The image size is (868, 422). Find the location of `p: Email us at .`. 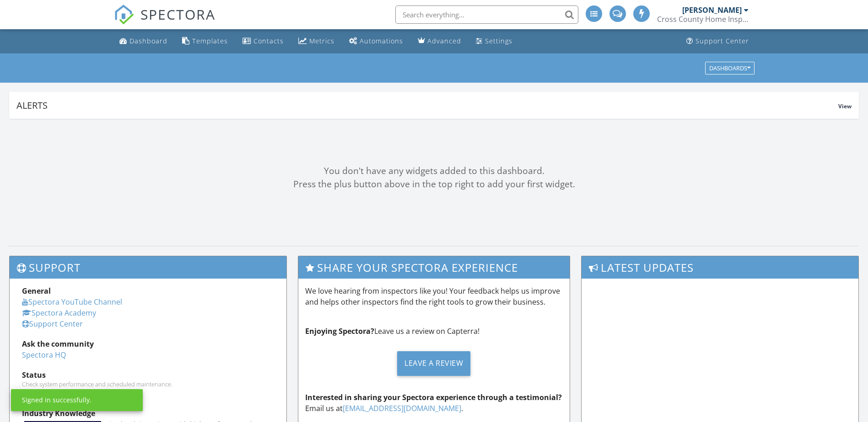

p: Email us at . is located at coordinates (433, 403).